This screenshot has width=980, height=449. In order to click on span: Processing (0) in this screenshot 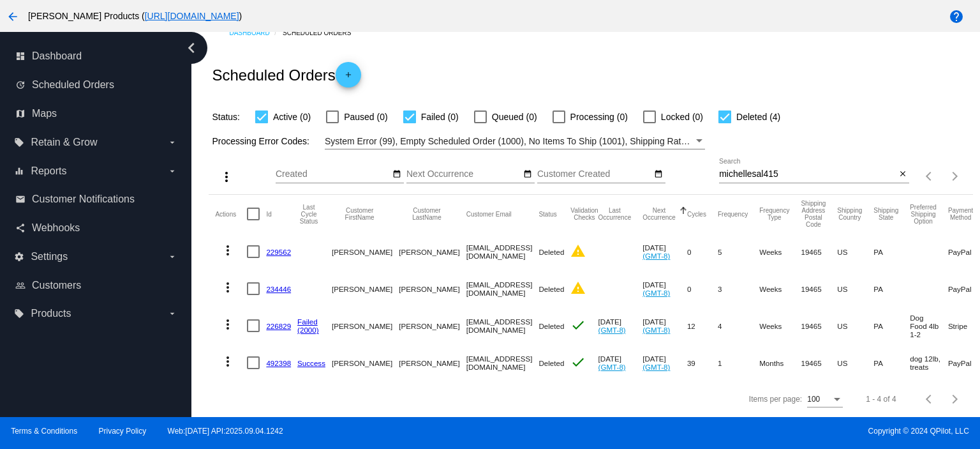, I will do `click(599, 117)`.